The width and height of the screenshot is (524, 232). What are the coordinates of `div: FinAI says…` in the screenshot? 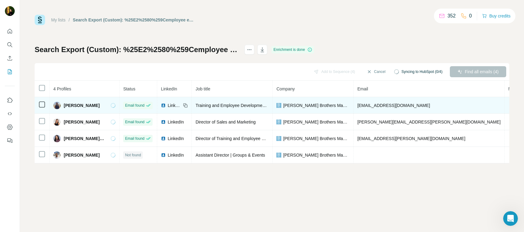 It's located at (61, 46).